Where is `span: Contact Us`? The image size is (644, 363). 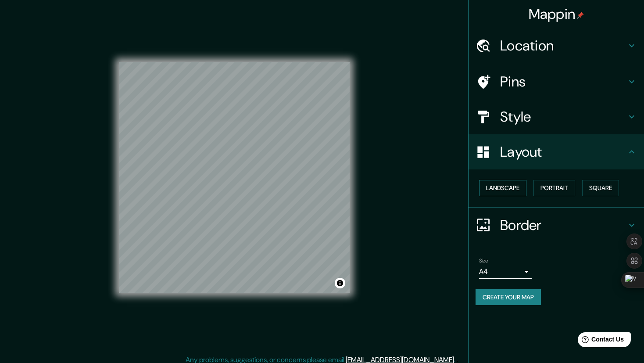
span: Contact Us is located at coordinates (42, 11).